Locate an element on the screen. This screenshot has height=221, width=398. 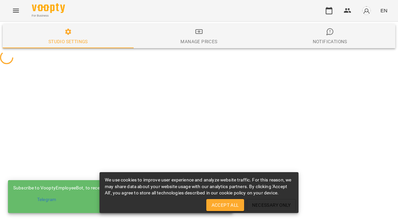
img: Voopty Logo is located at coordinates (48, 8).